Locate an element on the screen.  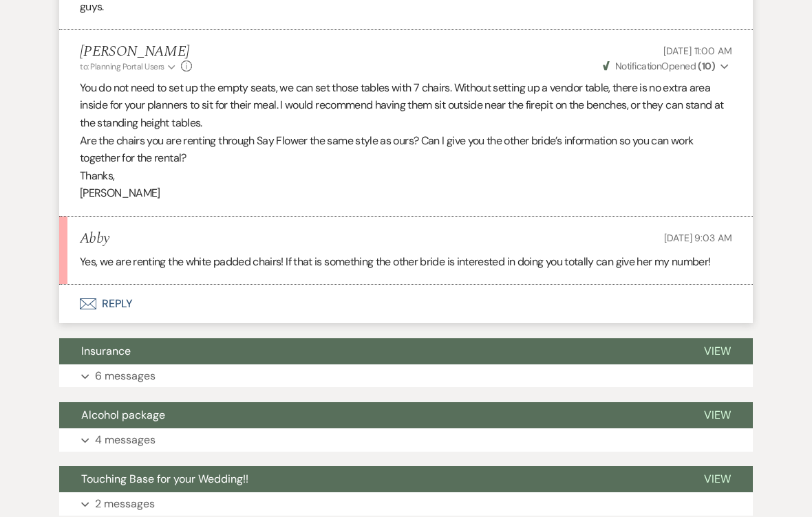
button: Insurance is located at coordinates (370, 352).